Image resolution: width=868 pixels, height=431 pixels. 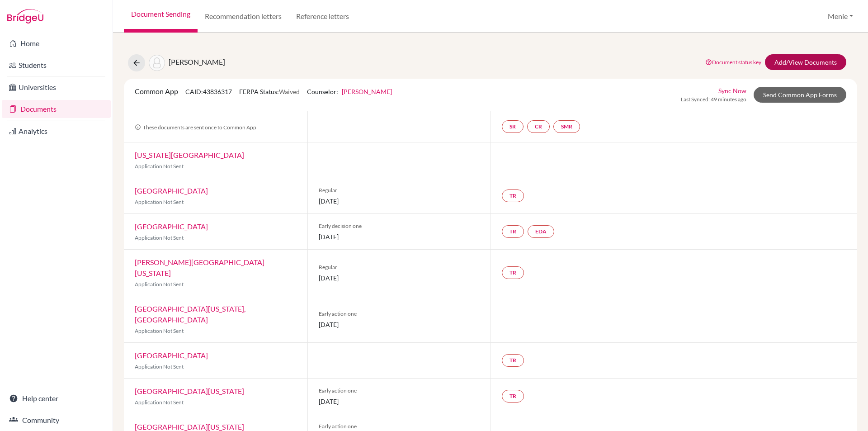 What do you see at coordinates (349, 92) in the screenshot?
I see `span: Counselor:` at bounding box center [349, 92].